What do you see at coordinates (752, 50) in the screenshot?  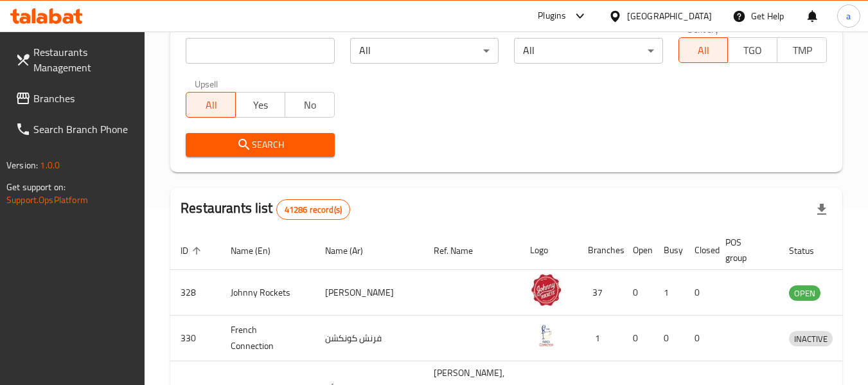 I see `span: TGO` at bounding box center [752, 50].